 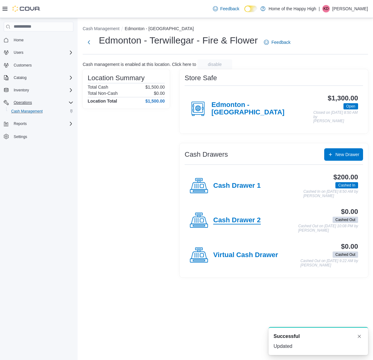 I want to click on input: Dark Mode, so click(x=251, y=9).